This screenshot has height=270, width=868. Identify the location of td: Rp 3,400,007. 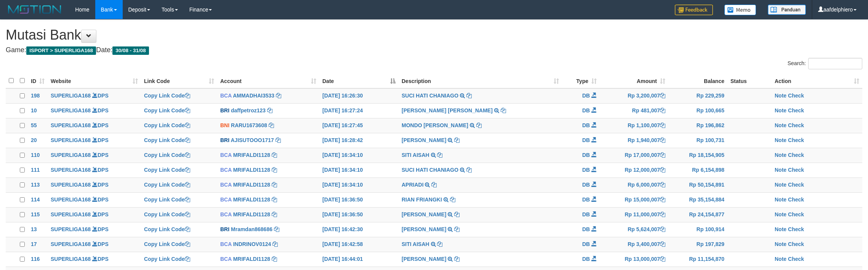
(634, 244).